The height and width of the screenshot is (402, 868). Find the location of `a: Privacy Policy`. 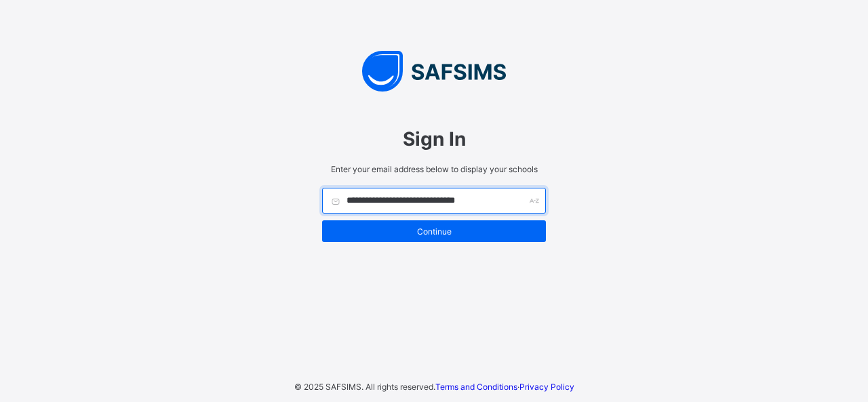

a: Privacy Policy is located at coordinates (546, 386).